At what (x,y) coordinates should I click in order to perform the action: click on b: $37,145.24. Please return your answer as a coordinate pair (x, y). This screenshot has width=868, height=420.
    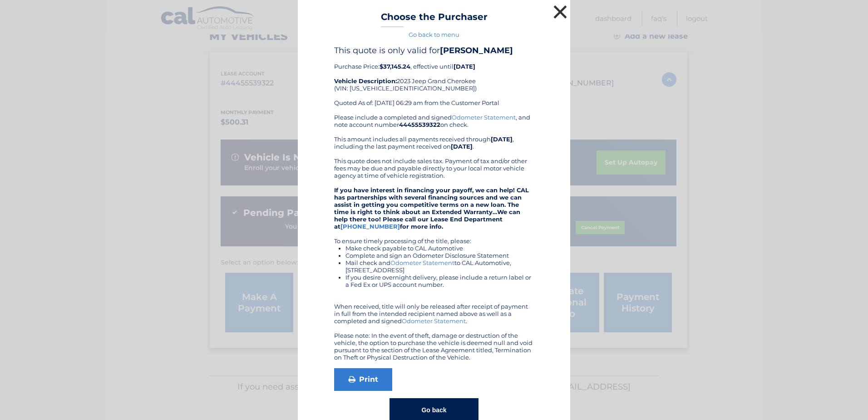
    Looking at the image, I should click on (395, 67).